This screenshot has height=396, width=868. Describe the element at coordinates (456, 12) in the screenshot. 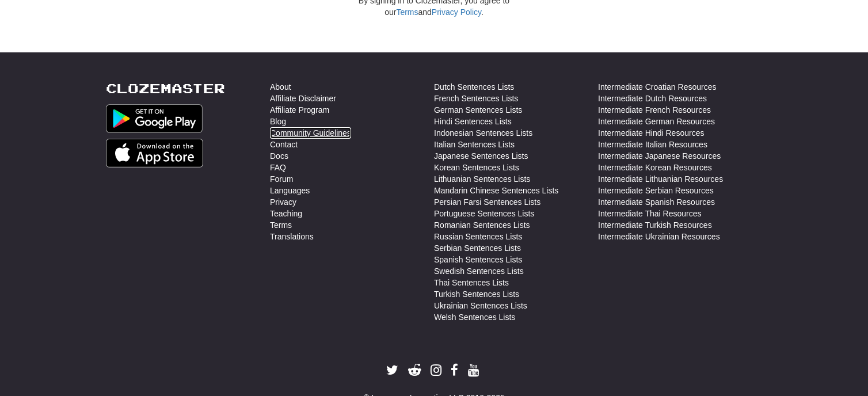

I see `a: Privacy Policy` at that location.